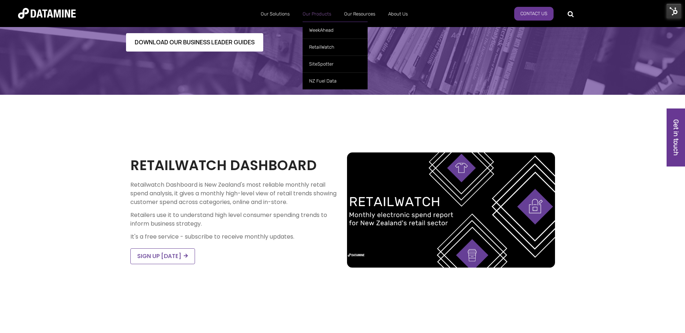  I want to click on span: Retailwatch Dashboard is New Zealand's most reliable monthly retail spend analysis, it gives a mo..., so click(233, 193).